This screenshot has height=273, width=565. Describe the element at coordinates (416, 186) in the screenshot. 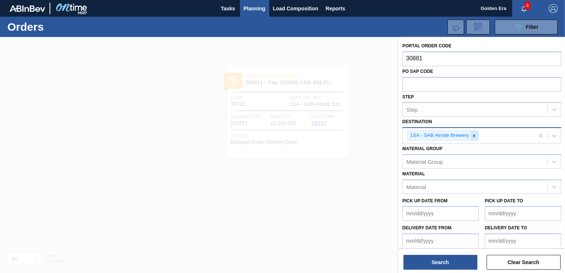

I see `div: Material` at that location.